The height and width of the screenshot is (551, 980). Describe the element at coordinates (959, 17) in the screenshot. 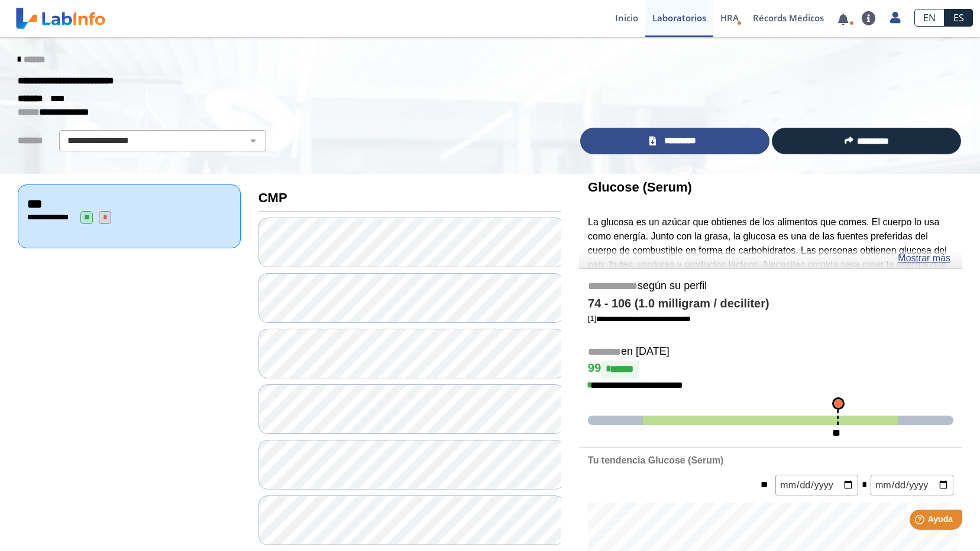

I see `a: ES` at that location.